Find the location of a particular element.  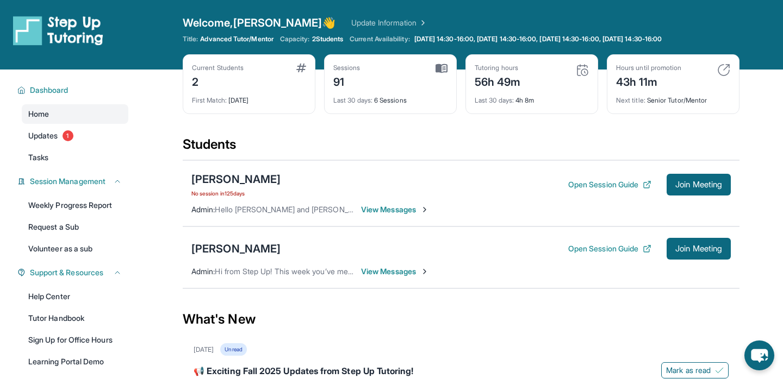

span: Mark as read is located at coordinates (688, 371).